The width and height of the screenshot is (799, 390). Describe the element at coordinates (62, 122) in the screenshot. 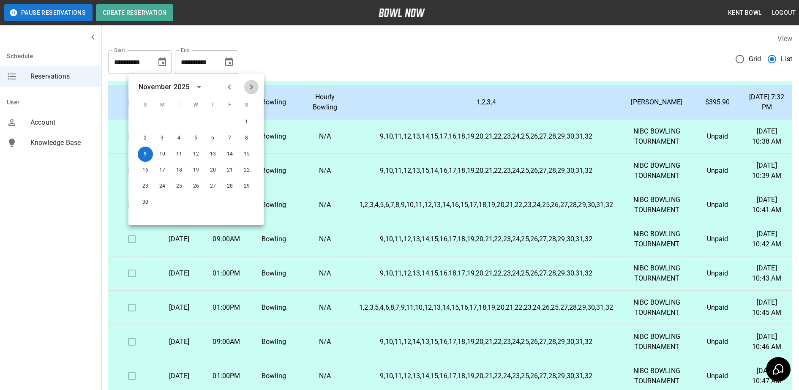

I see `span: Account` at that location.